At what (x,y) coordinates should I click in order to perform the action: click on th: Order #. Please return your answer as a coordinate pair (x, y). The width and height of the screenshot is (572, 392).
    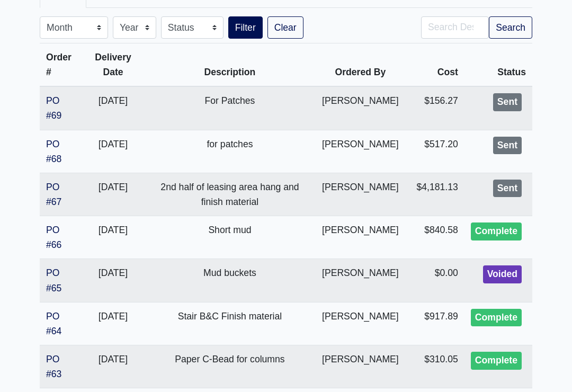
    Looking at the image, I should click on (61, 65).